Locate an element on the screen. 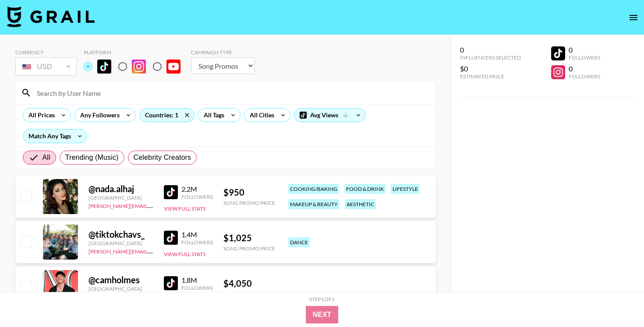 This screenshot has height=327, width=644. div: Avg Views is located at coordinates (330, 115).